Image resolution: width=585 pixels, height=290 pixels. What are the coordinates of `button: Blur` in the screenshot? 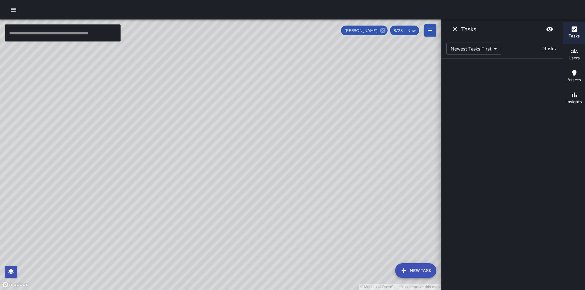 It's located at (550, 29).